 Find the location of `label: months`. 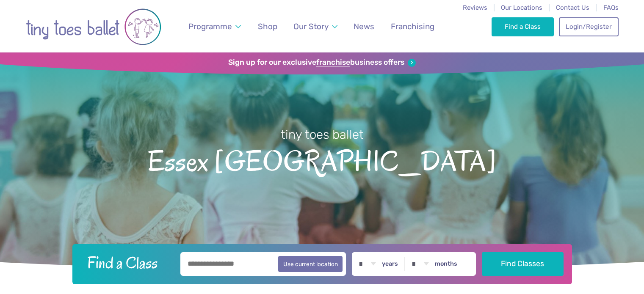

label: months is located at coordinates (446, 264).